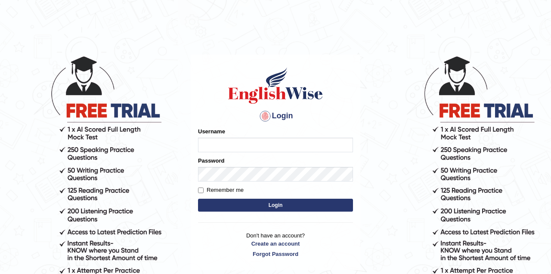 This screenshot has height=274, width=551. Describe the element at coordinates (276, 244) in the screenshot. I see `a: Create an account` at that location.